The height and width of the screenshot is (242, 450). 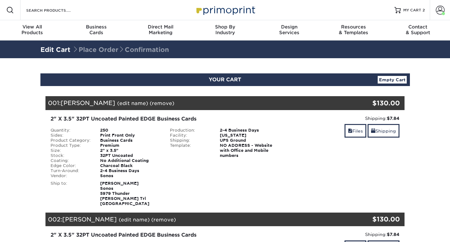 I want to click on div: Coating:, so click(x=71, y=161).